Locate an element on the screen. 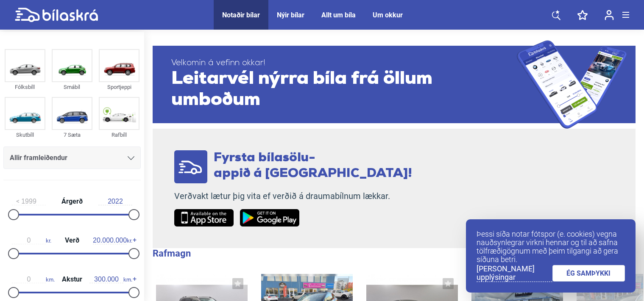 The width and height of the screenshot is (644, 301). a: Allt um bíla is located at coordinates (339, 15).